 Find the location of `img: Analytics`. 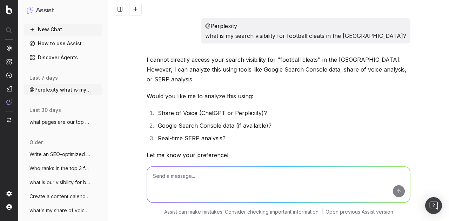

img: Analytics is located at coordinates (9, 48).